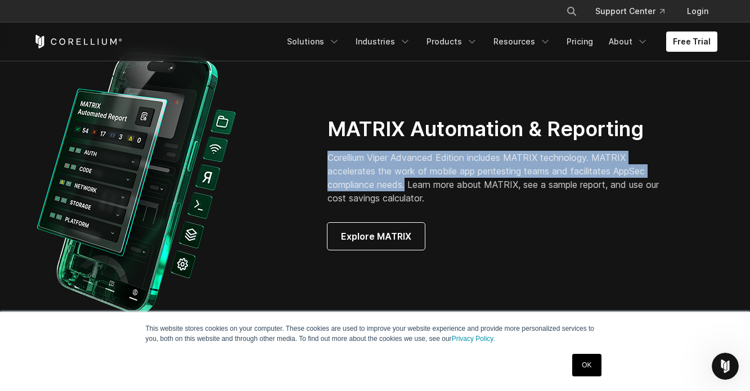  I want to click on a: Industries, so click(383, 42).